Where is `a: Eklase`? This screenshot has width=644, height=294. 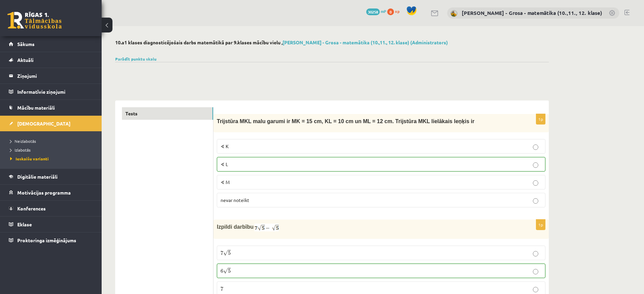 a: Eklase is located at coordinates (51, 224).